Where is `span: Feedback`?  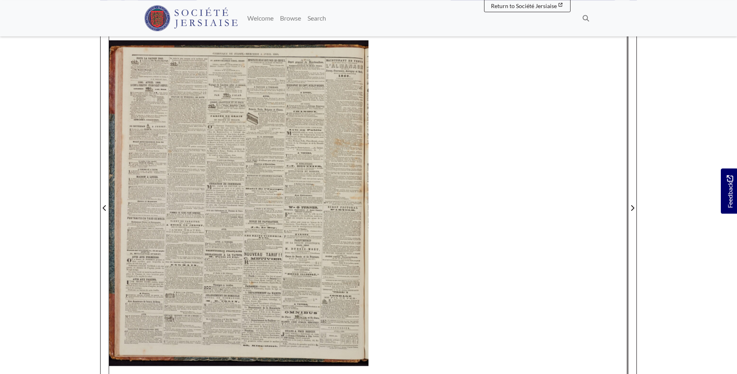
span: Feedback is located at coordinates (730, 191).